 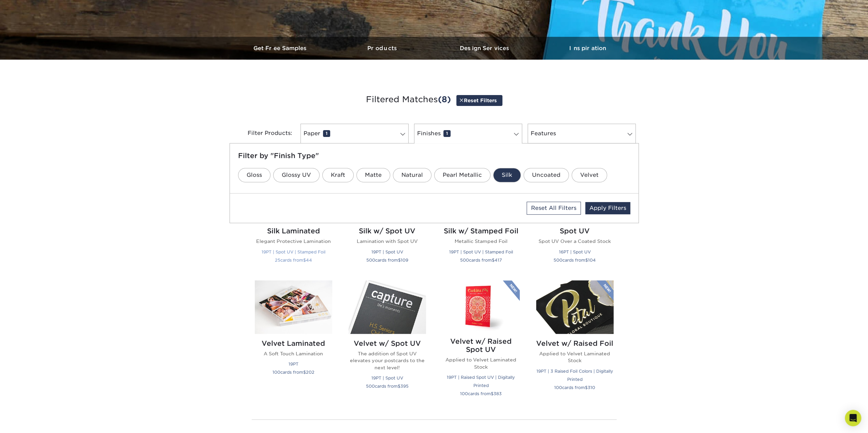 What do you see at coordinates (387, 241) in the screenshot?
I see `p: Lamination with Spot UV` at bounding box center [387, 241].